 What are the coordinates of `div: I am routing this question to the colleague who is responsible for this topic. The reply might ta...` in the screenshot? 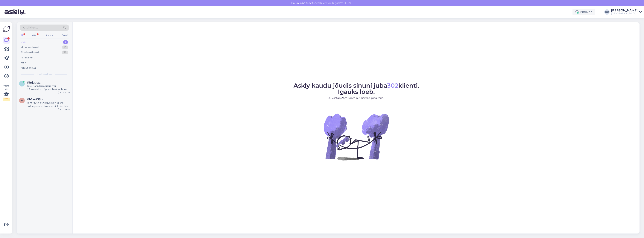 It's located at (48, 104).